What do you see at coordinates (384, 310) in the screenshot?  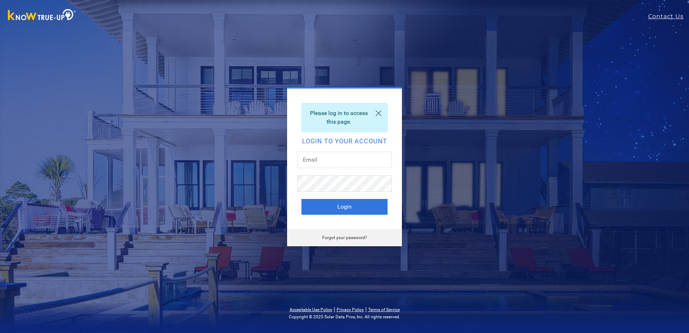 I see `a: Terms of Service` at bounding box center [384, 310].